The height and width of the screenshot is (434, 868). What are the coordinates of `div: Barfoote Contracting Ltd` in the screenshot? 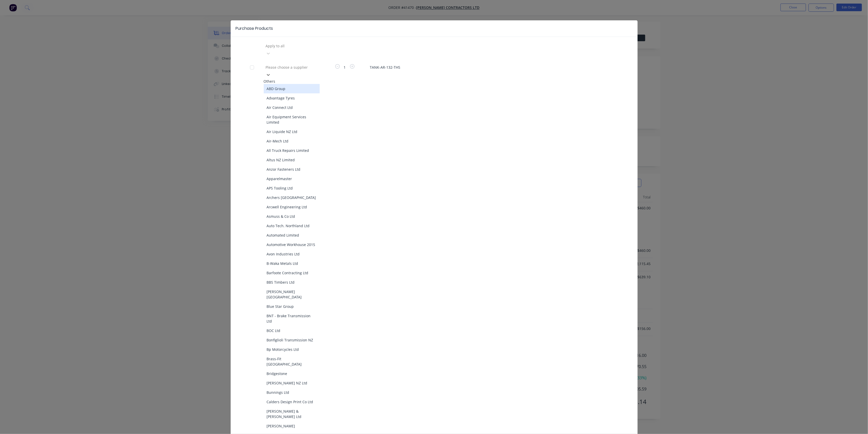 It's located at (291, 273).